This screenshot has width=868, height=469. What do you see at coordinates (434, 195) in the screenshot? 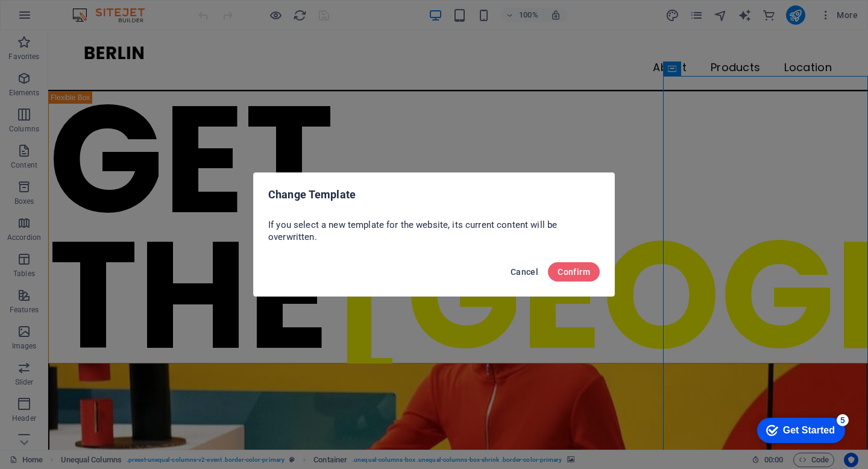
I see `h2: Change Template` at bounding box center [434, 195].